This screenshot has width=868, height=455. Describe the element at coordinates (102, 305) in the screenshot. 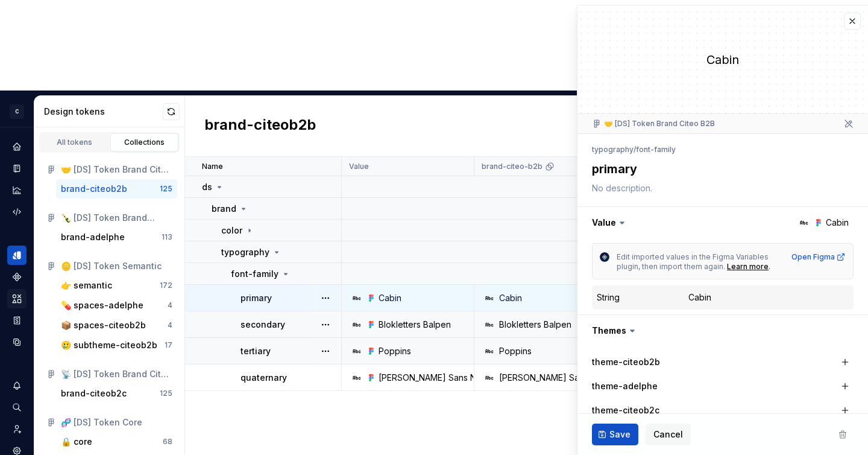

I see `div: 💊 spaces-adelphe` at that location.